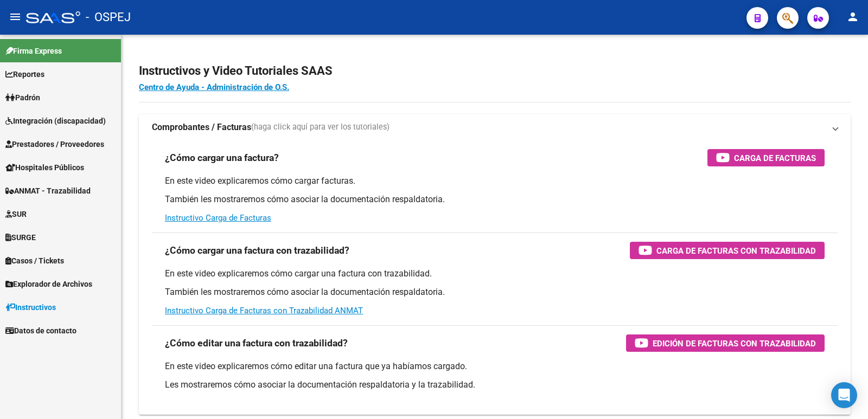 Image resolution: width=868 pixels, height=419 pixels. I want to click on a: Instructivo Carga de Facturas con Trazabilidad ANMAT, so click(264, 311).